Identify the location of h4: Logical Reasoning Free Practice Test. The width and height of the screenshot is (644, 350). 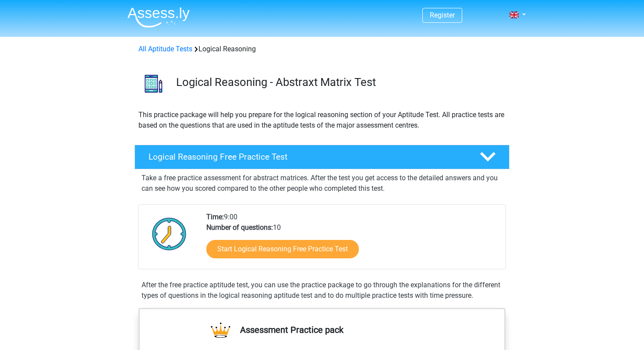
(307, 156).